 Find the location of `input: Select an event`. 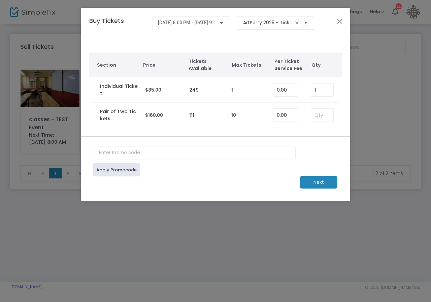

input: Select an event is located at coordinates (268, 23).